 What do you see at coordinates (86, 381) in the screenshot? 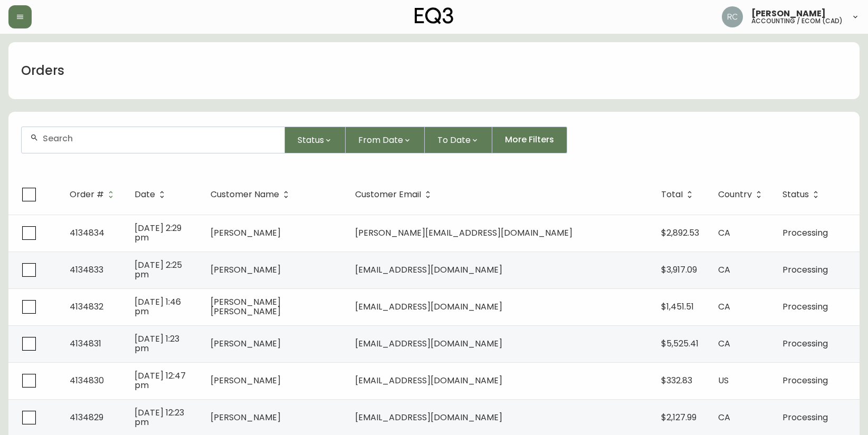
I see `span: 4134830` at bounding box center [86, 381].